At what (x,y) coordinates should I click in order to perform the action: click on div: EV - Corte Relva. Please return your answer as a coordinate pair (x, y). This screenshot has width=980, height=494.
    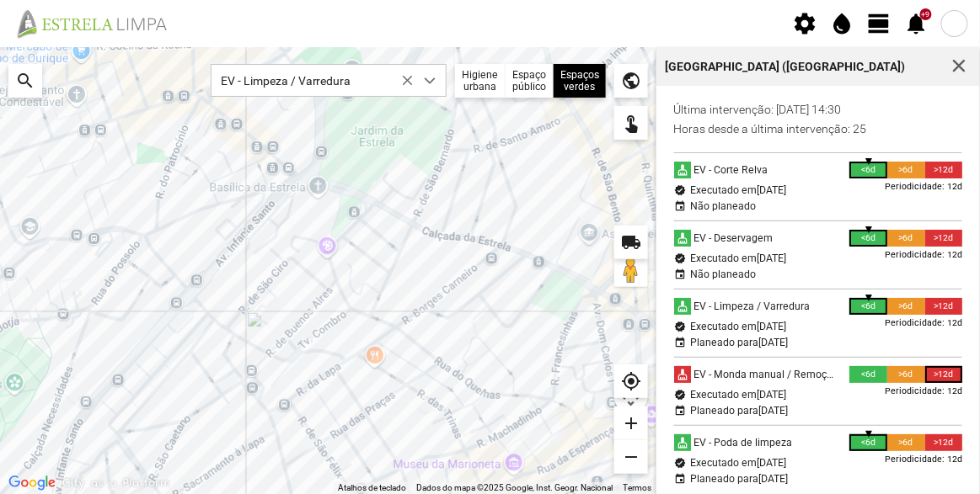
    Looking at the image, I should click on (729, 170).